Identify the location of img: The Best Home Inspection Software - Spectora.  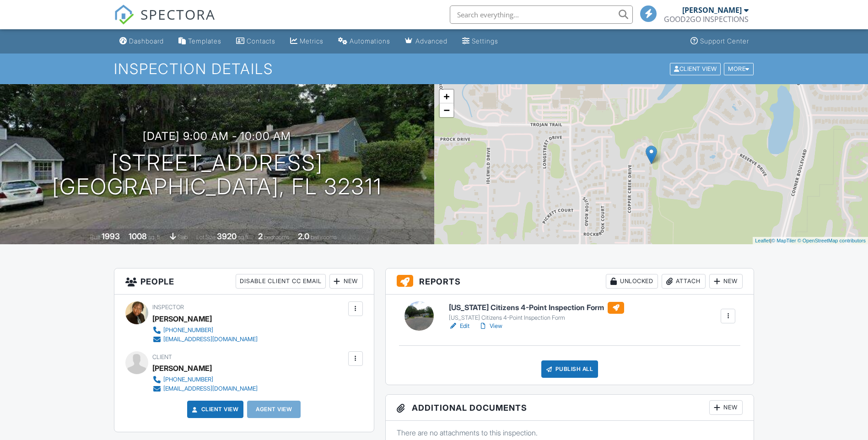
(124, 15).